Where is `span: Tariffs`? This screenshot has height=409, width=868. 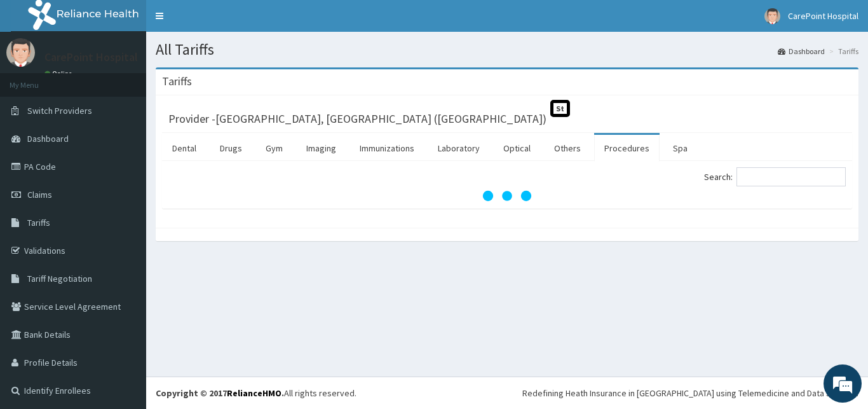
span: Tariffs is located at coordinates (38, 223).